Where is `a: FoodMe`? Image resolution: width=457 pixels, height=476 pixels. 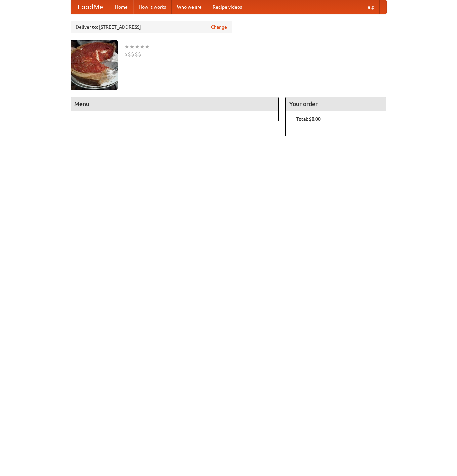 a: FoodMe is located at coordinates (90, 7).